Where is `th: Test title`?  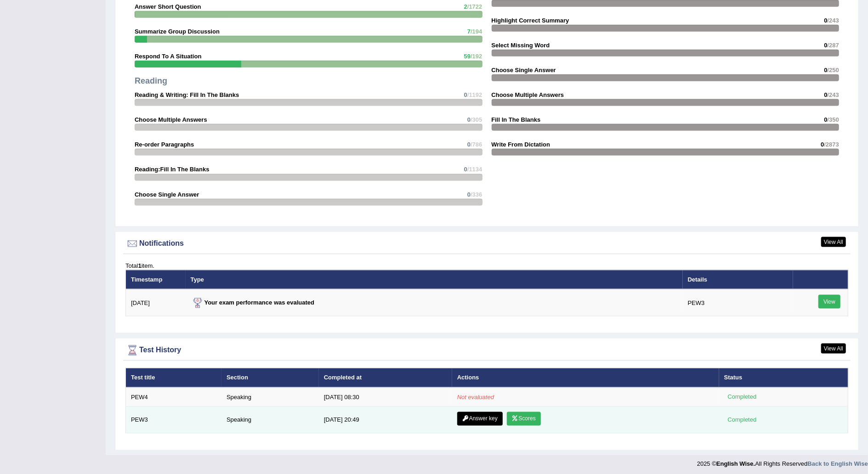 th: Test title is located at coordinates (174, 377).